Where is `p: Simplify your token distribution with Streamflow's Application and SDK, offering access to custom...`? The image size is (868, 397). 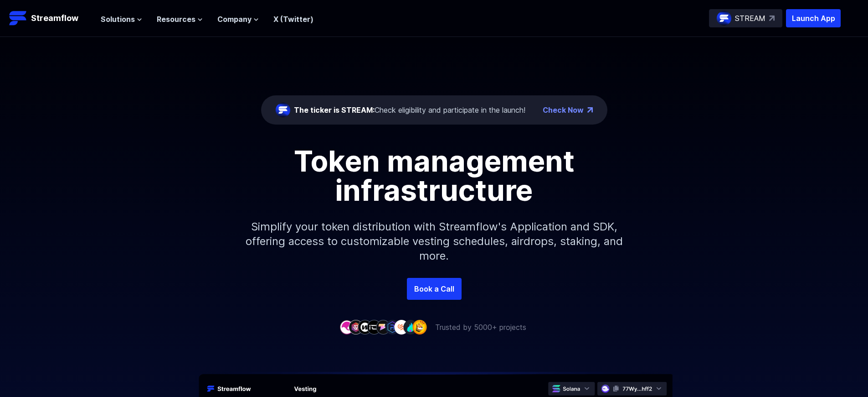 p: Simplify your token distribution with Streamflow's Application and SDK, offering access to custom... is located at coordinates (434, 241).